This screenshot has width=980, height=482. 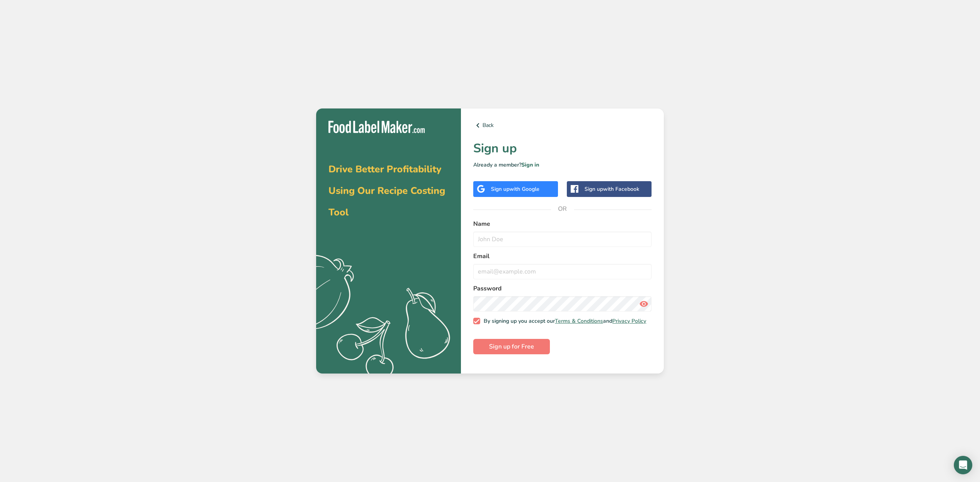 What do you see at coordinates (562, 148) in the screenshot?
I see `h1: Sign up` at bounding box center [562, 148].